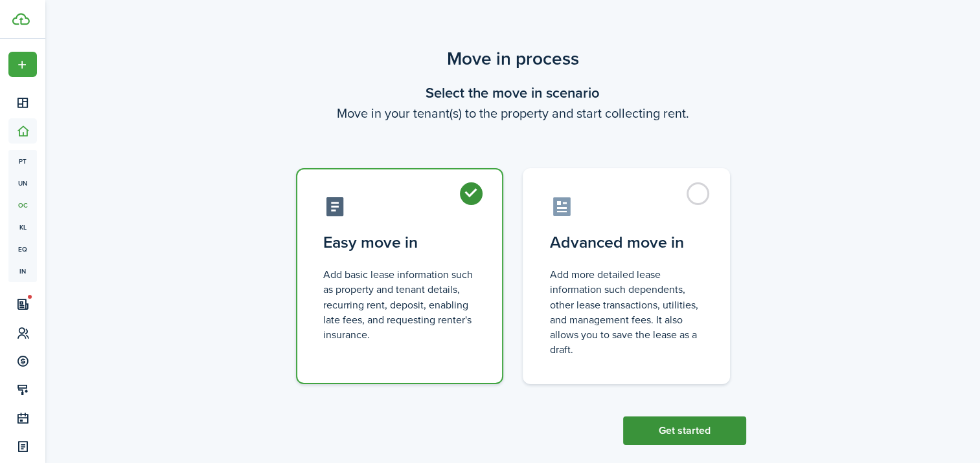  I want to click on img: TenantCloud, so click(21, 18).